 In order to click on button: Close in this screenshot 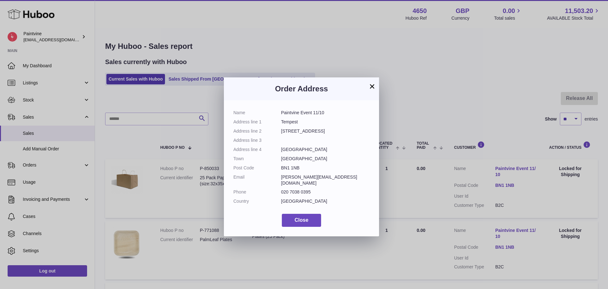, I will do `click(302, 220)`.